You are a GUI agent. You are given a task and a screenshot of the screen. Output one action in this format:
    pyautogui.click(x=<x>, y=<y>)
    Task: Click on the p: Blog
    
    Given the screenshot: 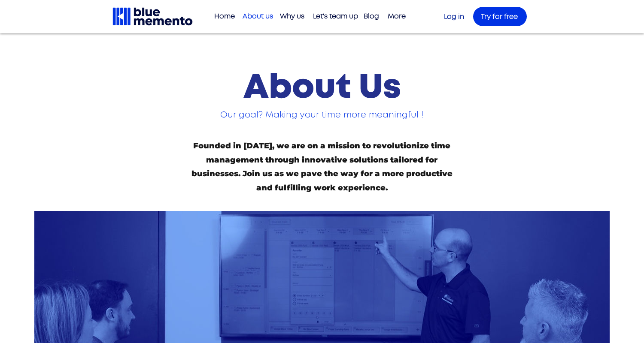 What is the action you would take?
    pyautogui.click(x=371, y=16)
    